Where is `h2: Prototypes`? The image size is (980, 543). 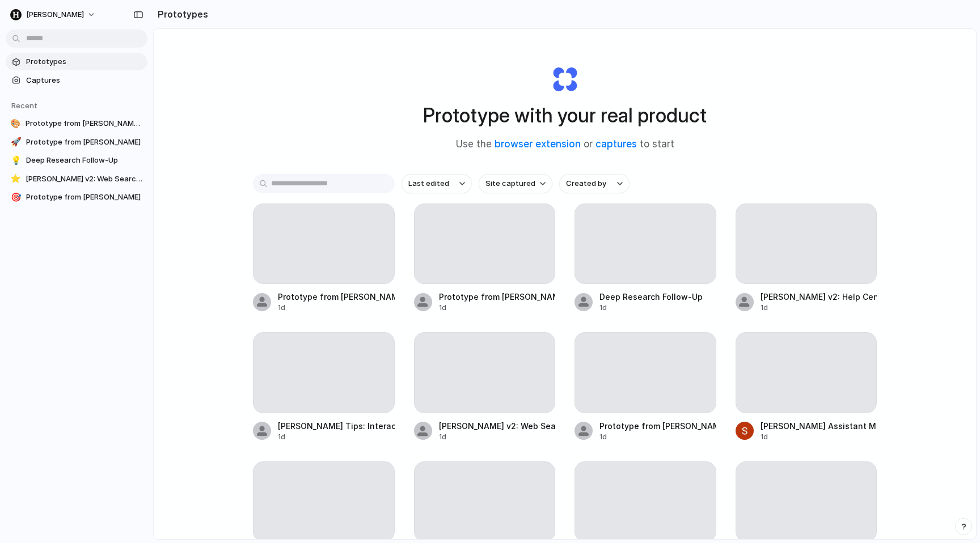 h2: Prototypes is located at coordinates (180, 14).